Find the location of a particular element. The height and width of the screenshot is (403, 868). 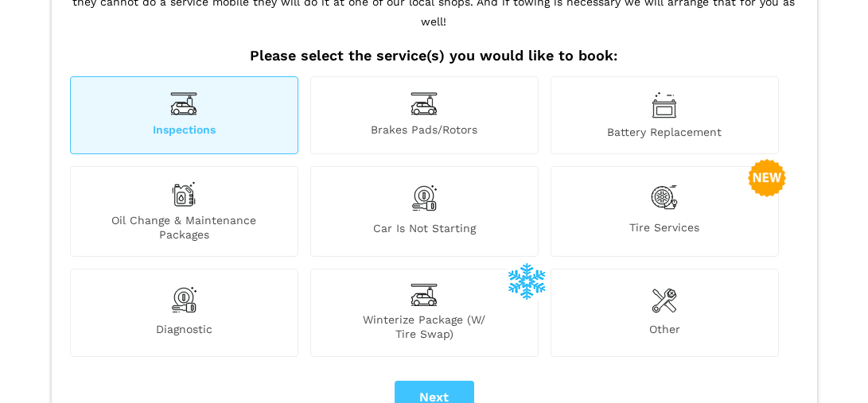

img: winterize-icon_1.png is located at coordinates (526, 281).